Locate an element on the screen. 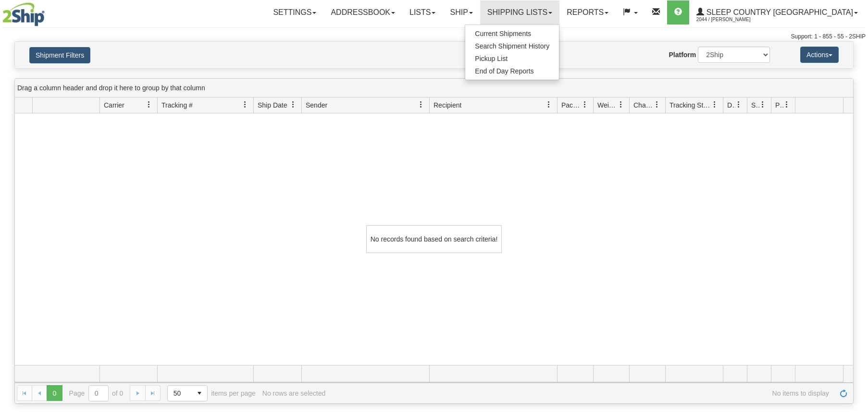  a: Refresh is located at coordinates (843, 393).